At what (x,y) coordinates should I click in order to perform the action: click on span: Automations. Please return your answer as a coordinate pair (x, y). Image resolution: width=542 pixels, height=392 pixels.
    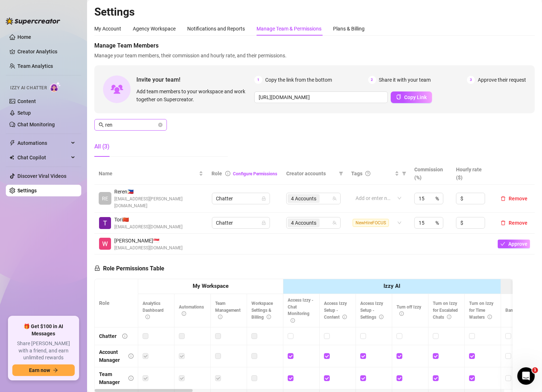
    Looking at the image, I should click on (192, 310).